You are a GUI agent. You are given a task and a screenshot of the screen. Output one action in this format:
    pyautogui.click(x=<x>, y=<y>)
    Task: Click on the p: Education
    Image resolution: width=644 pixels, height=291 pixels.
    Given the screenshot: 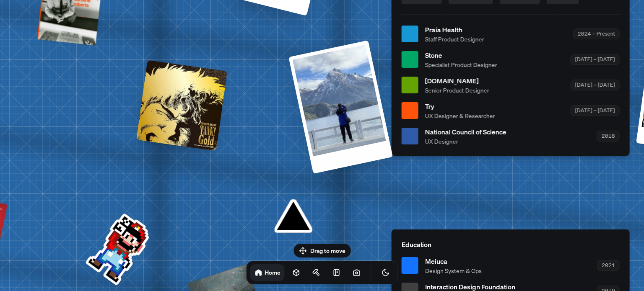 What is the action you would take?
    pyautogui.click(x=511, y=244)
    